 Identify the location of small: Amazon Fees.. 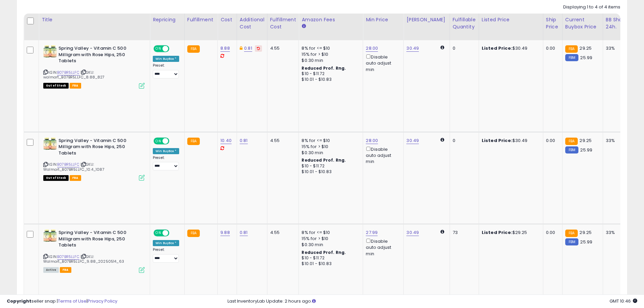
(304, 27).